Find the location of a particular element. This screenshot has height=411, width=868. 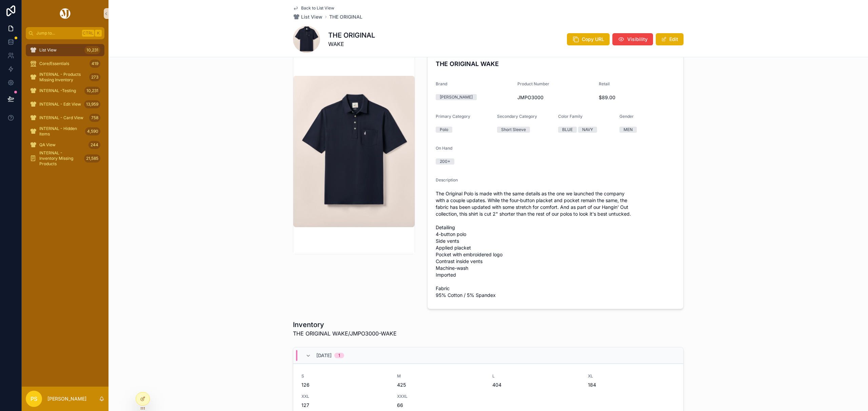

span: Product Number is located at coordinates (533, 84).